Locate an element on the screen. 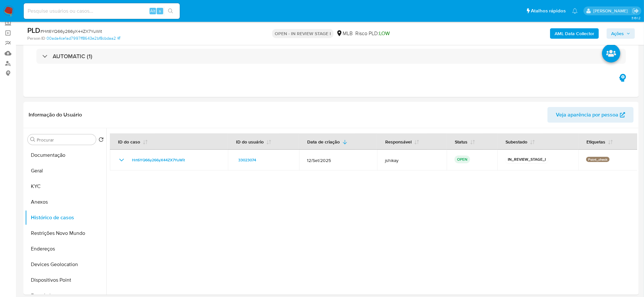 Image resolution: width=644 pixels, height=297 pixels. input: Pesquise usuários ou casos... is located at coordinates (102, 11).